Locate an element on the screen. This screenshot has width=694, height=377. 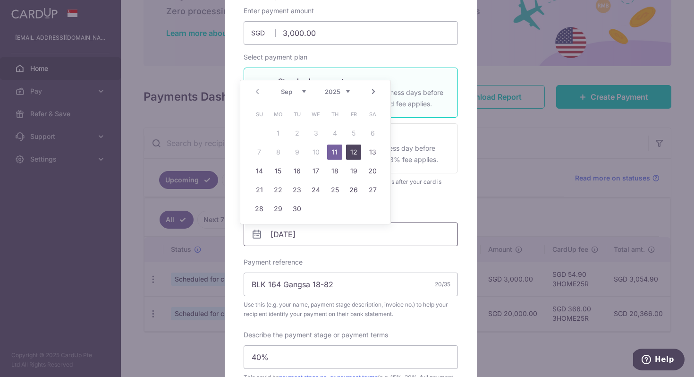
span: Monday is located at coordinates (278, 114).